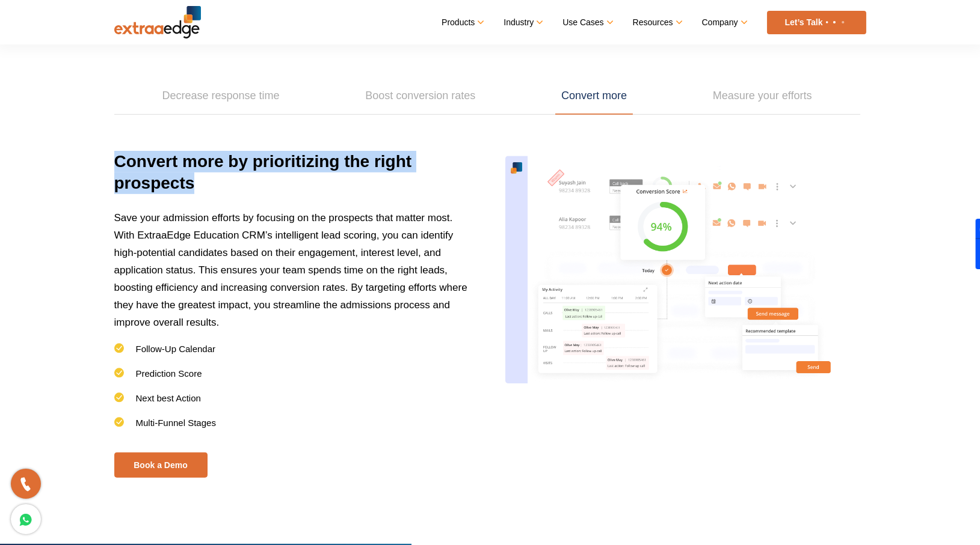 This screenshot has width=980, height=545. Describe the element at coordinates (657, 22) in the screenshot. I see `a: Resources` at that location.